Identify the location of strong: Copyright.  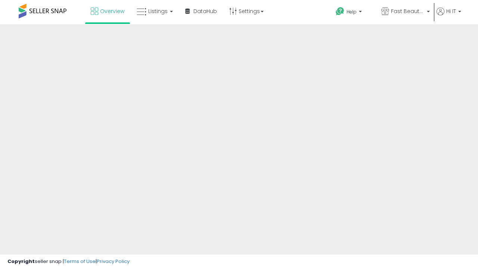
(21, 261).